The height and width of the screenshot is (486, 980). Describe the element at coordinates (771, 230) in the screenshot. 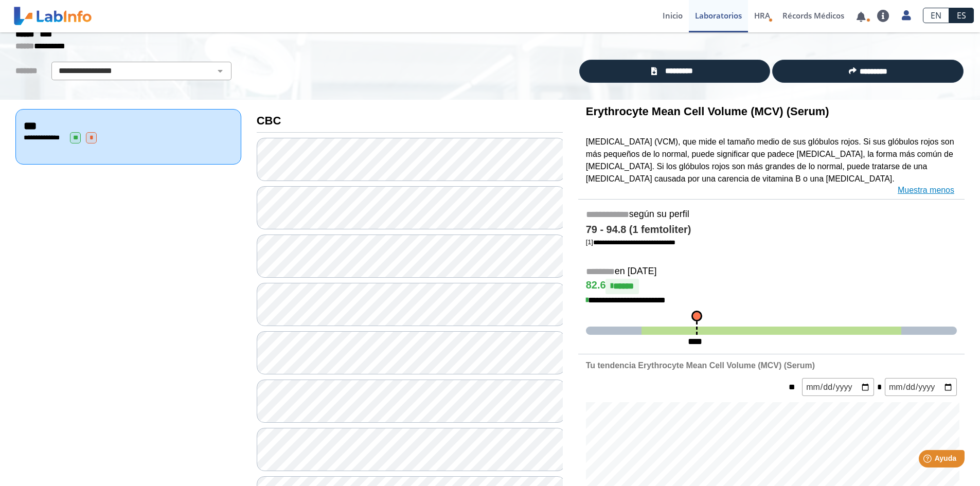

I see `h4: 79 - 94.8 (1 femtoliter)` at that location.